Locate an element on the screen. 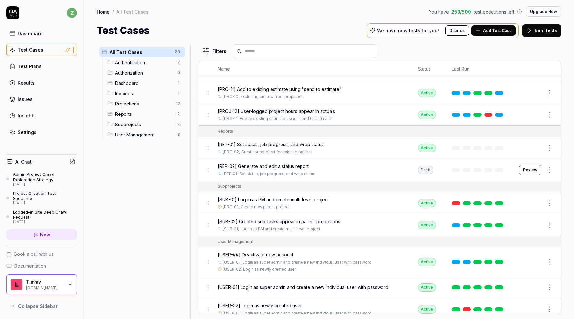 The height and width of the screenshot is (319, 574). span: [SUB-02] Created sub-tasks appear in parent projections is located at coordinates (279, 221).